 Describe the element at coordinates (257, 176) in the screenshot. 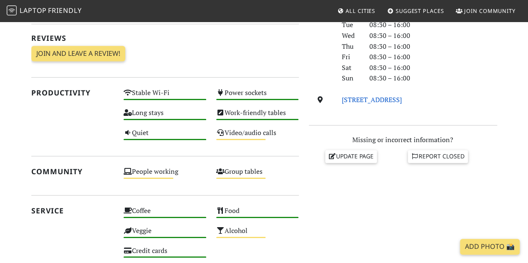

I see `div: Group tables` at that location.